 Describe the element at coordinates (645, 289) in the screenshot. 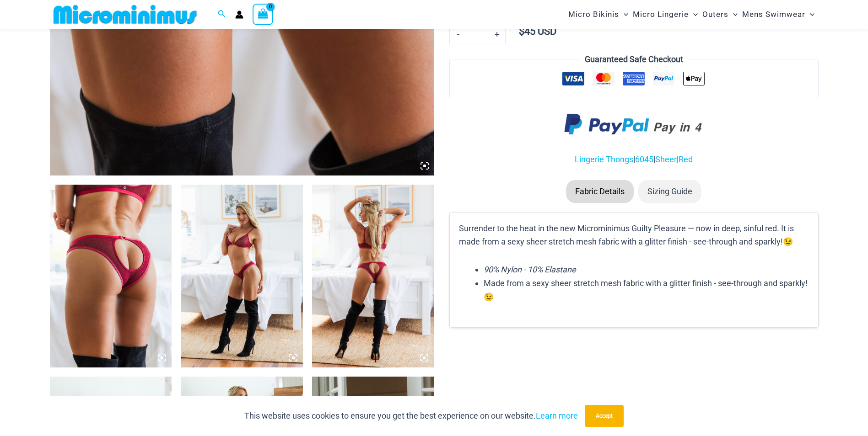

I see `li: Made from a sexy sheer stretch mesh fabric with a glitter finish - see-through and sparkly!` at that location.